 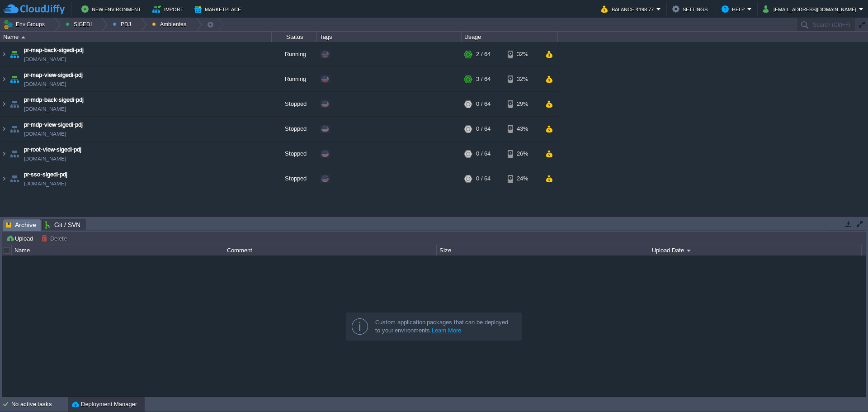 What do you see at coordinates (755, 250) in the screenshot?
I see `div: Upload Date` at bounding box center [755, 250].